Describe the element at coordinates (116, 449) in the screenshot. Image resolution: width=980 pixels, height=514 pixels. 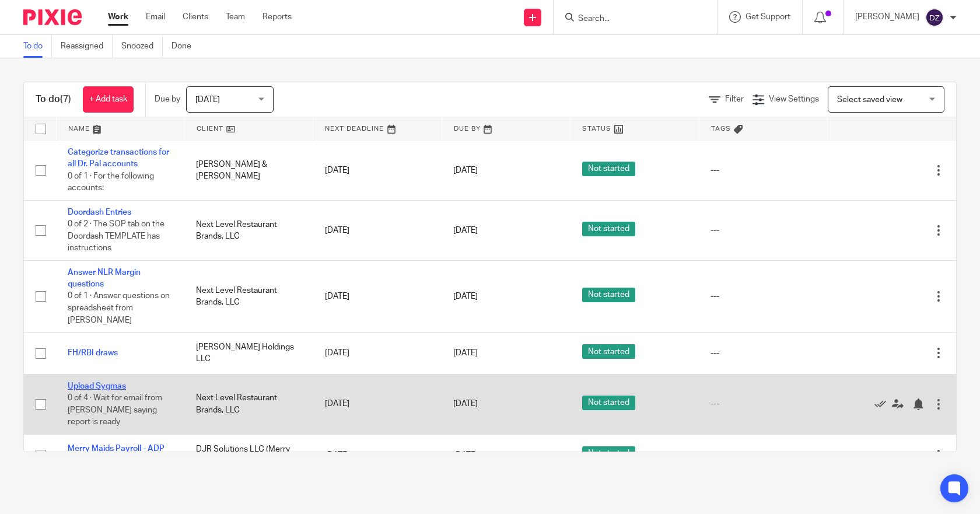
I see `a: Merry Maids Payroll - ADP` at that location.